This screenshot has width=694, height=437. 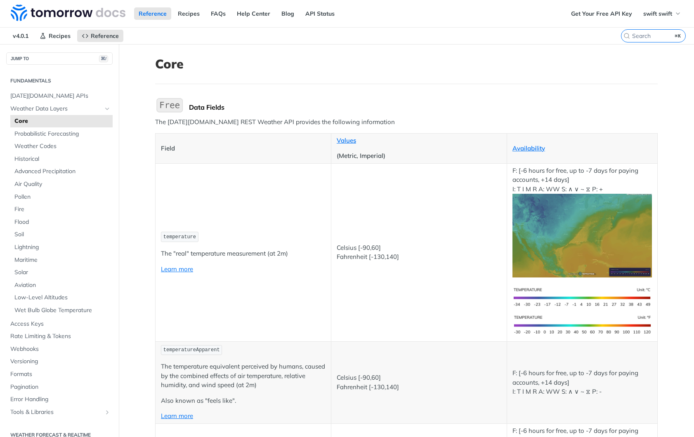 I want to click on p: F: [-6 hours for free, up to -7 days for paying accounts, +14 days] I: T I M R A: WW S: ∧ ∨ ~ ⧖ P: +, so click(x=582, y=222).